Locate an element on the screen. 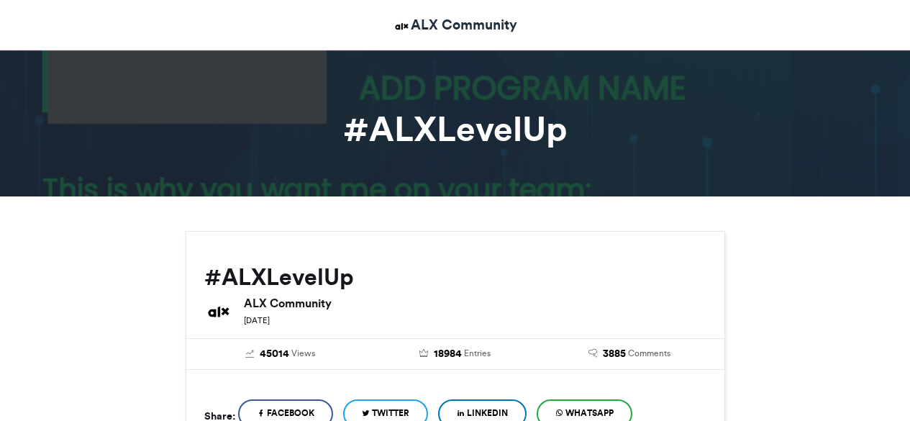 This screenshot has height=421, width=910. a: ALX Community is located at coordinates (455, 24).